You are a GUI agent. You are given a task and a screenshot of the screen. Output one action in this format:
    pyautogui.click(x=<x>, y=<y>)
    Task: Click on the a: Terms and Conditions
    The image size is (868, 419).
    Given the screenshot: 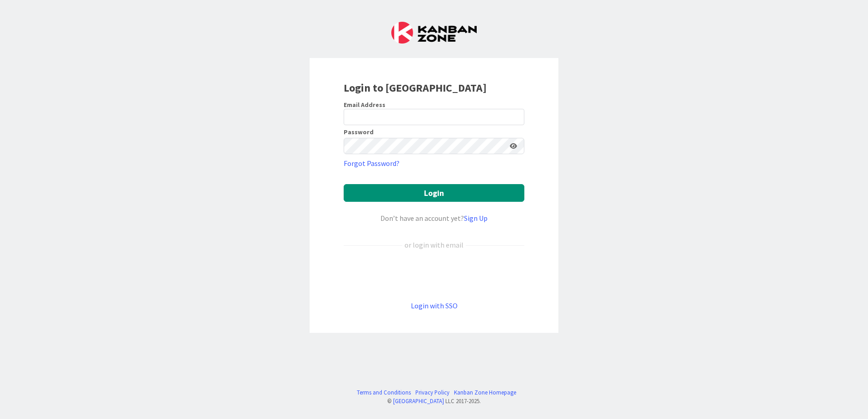 What is the action you would take?
    pyautogui.click(x=384, y=393)
    